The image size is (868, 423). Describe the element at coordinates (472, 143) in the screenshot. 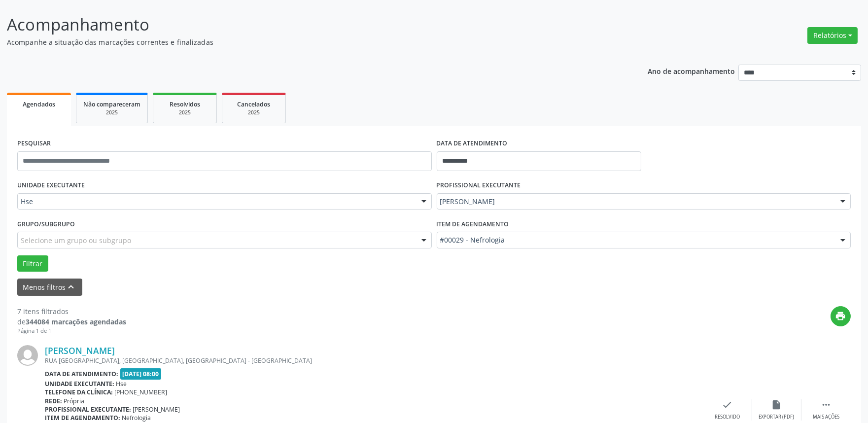

I see `label: DATA DE ATENDIMENTO` at that location.